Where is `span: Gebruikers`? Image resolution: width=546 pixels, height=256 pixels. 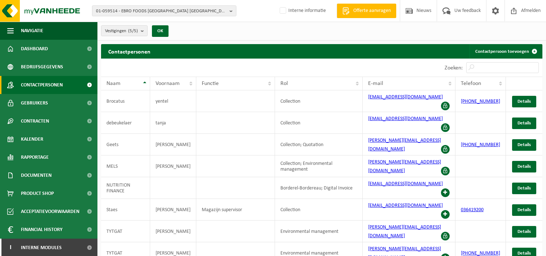
span: Gebruikers is located at coordinates (34, 103).